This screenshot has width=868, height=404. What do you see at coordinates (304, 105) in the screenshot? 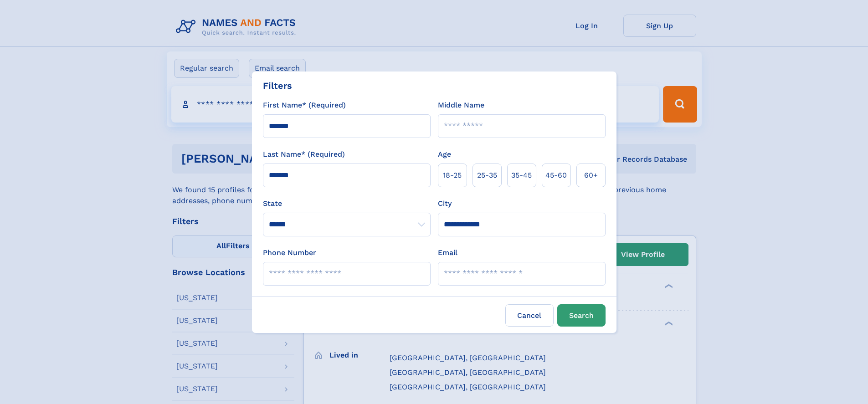
I see `label: First Name* (Required)` at bounding box center [304, 105].